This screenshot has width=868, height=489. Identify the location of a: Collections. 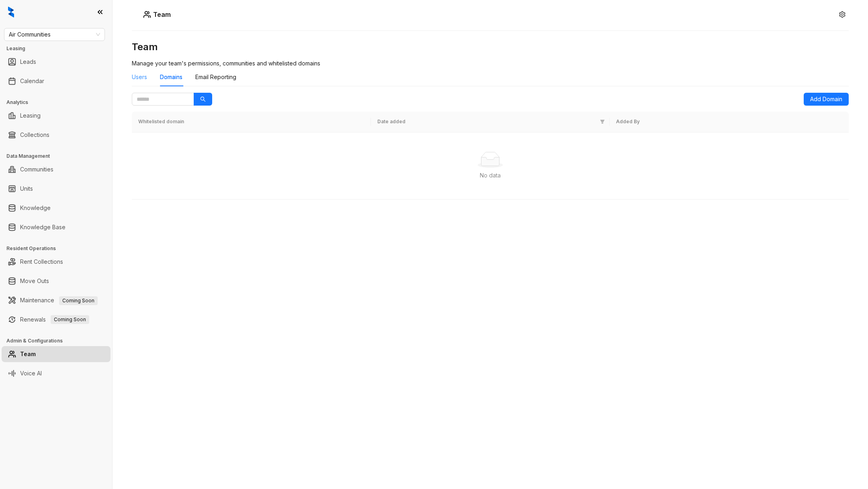
(35, 135).